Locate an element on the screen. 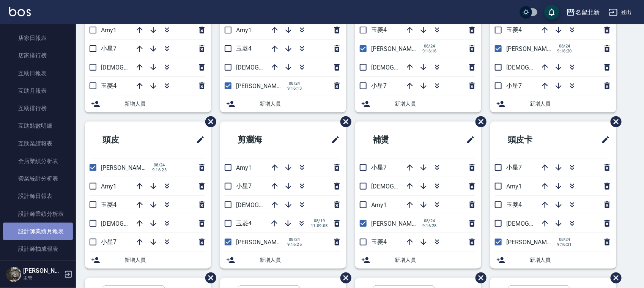 This screenshot has height=288, width=644. span: 9:16:28 is located at coordinates (430, 225).